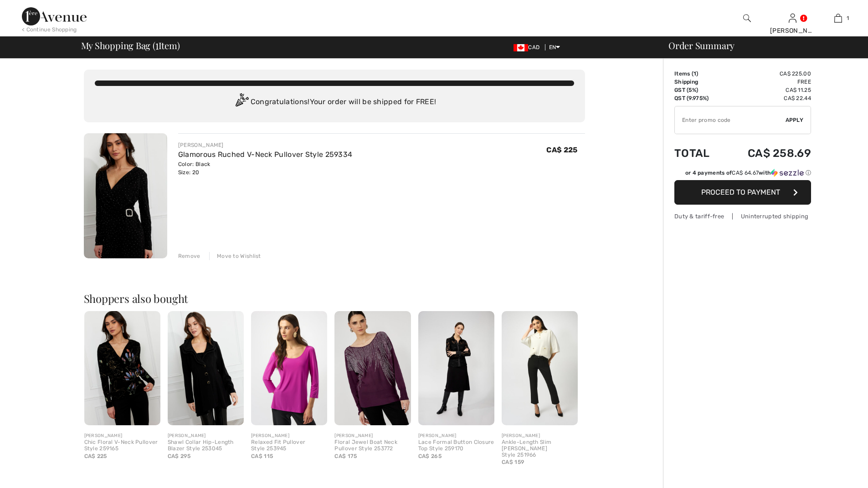 This screenshot has width=868, height=488. What do you see at coordinates (540, 368) in the screenshot?
I see `img: Ankle-Length Slim Jean Style 251966` at bounding box center [540, 368].